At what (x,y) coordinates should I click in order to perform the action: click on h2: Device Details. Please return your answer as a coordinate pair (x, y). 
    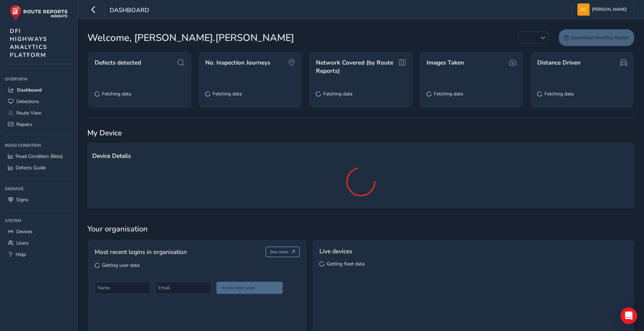
    Looking at the image, I should click on (360, 156).